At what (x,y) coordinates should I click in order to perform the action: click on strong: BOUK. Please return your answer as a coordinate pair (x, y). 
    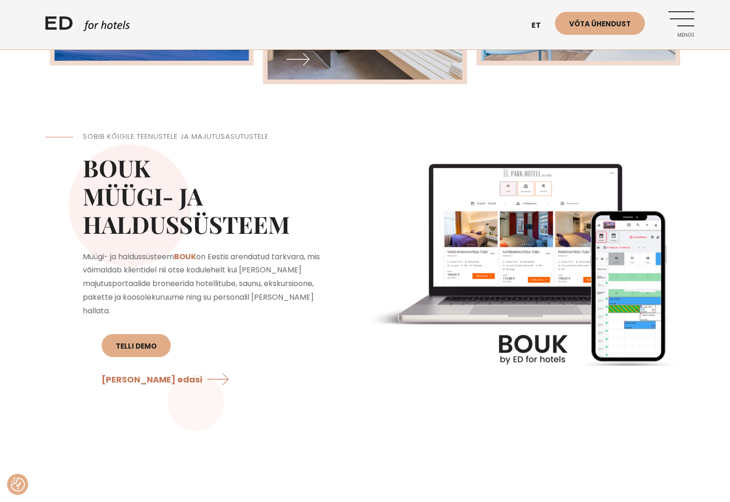
    Looking at the image, I should click on (185, 256).